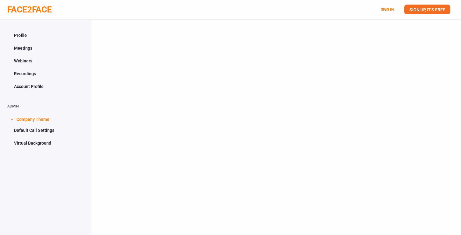 The width and height of the screenshot is (461, 235). What do you see at coordinates (46, 35) in the screenshot?
I see `a: Profile` at bounding box center [46, 35].